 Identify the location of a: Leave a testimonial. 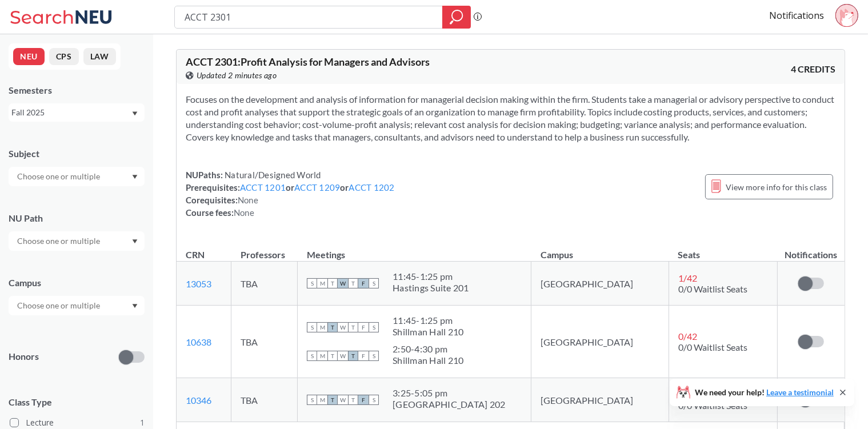
(800, 392).